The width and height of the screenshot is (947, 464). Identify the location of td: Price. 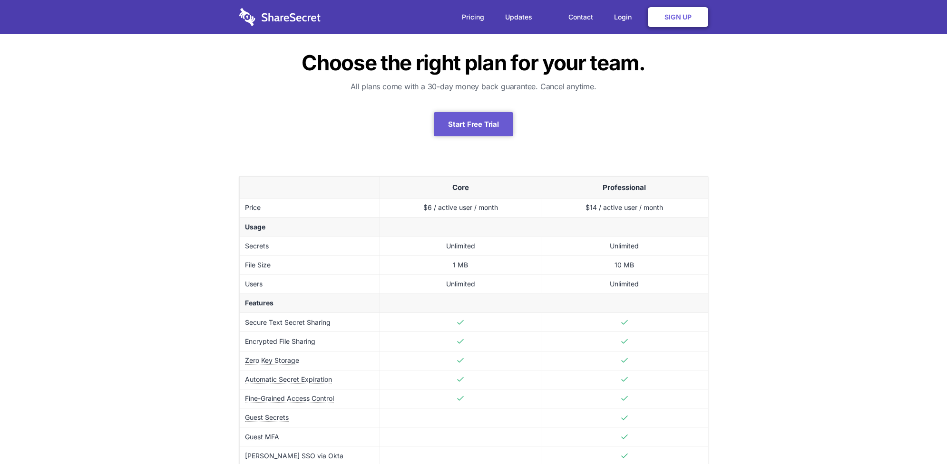
(309, 208).